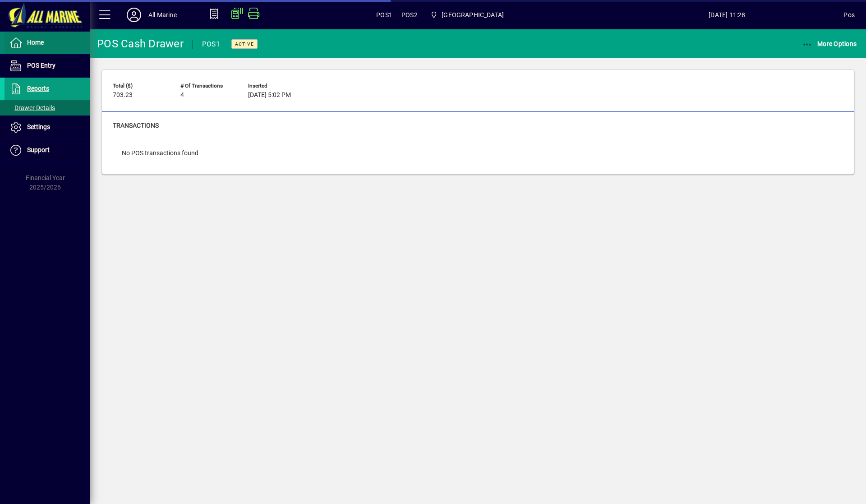 The width and height of the screenshot is (866, 504). What do you see at coordinates (208, 86) in the screenshot?
I see `span: # of Transactions` at bounding box center [208, 86].